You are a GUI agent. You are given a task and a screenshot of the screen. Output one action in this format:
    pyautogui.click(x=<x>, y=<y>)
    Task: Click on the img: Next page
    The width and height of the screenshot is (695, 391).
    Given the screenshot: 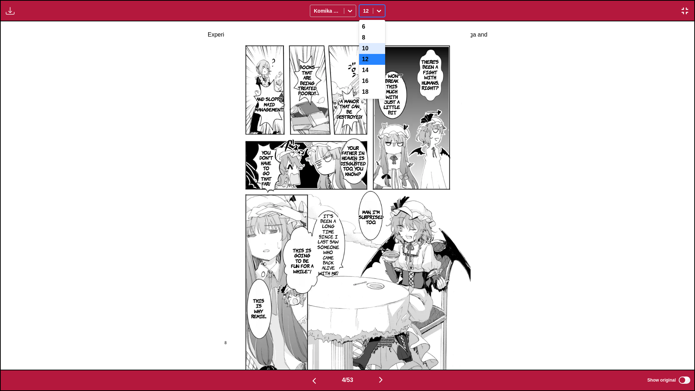 What is the action you would take?
    pyautogui.click(x=381, y=379)
    